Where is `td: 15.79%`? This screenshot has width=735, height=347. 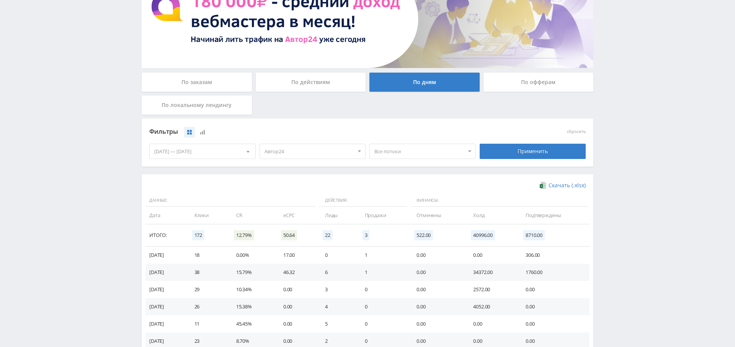
td: 15.79% is located at coordinates (252, 272).